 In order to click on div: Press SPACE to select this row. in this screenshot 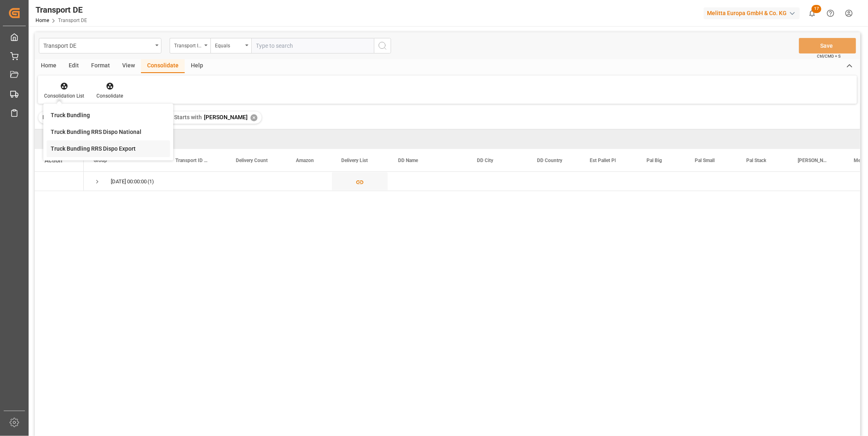, I will do `click(59, 181)`.